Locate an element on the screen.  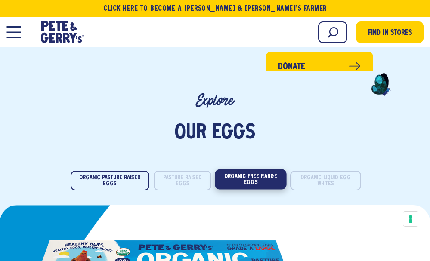
span: Our is located at coordinates (191, 133).